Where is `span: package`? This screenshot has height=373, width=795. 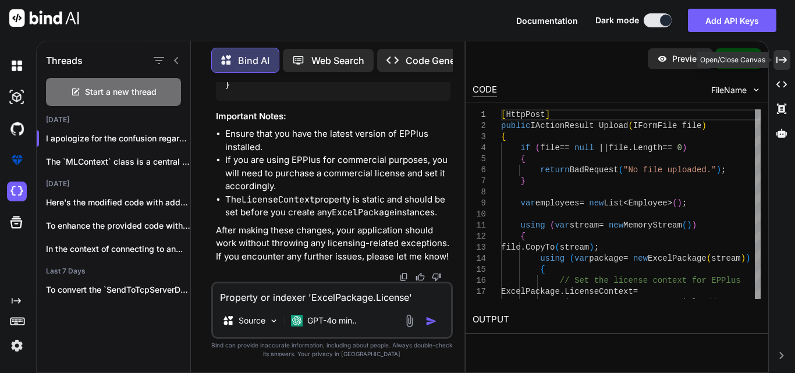
span: package is located at coordinates (606, 258).